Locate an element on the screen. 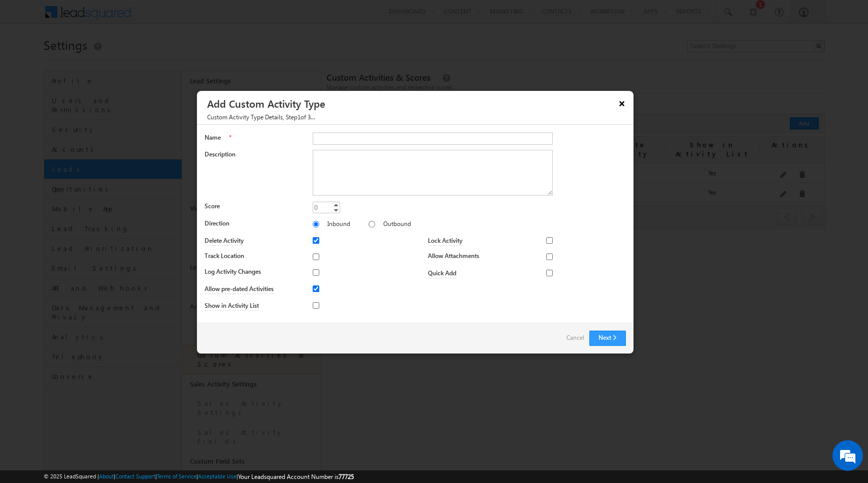  button: Next is located at coordinates (608, 338).